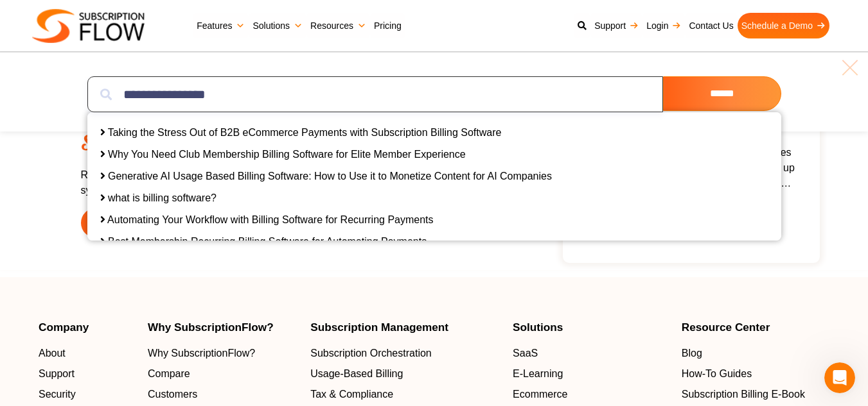  What do you see at coordinates (352, 395) in the screenshot?
I see `span: Tax & Compliance` at bounding box center [352, 395].